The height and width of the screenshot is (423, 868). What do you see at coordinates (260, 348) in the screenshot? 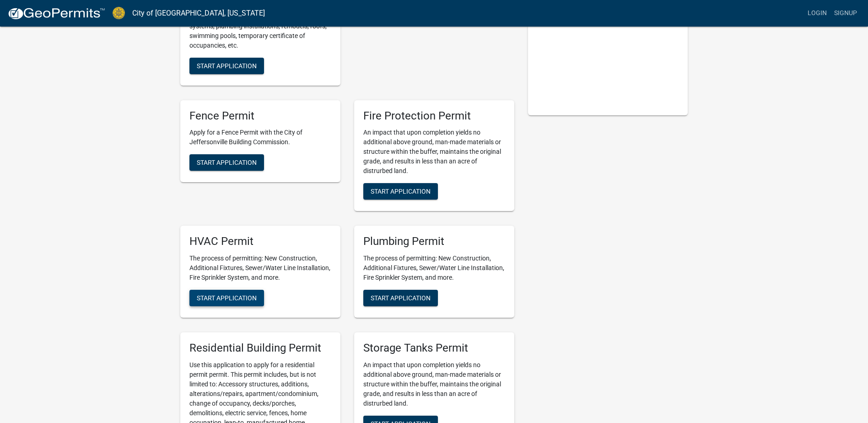
I see `h5: Residential Building Permit` at bounding box center [260, 348].